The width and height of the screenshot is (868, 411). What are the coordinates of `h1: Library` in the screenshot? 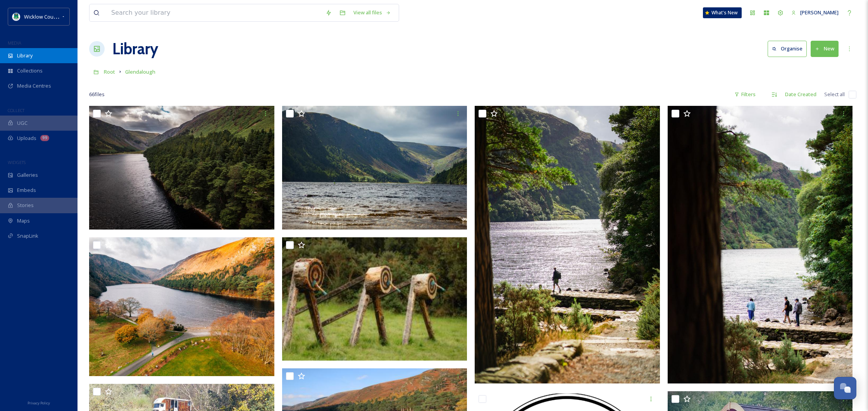 It's located at (135, 49).